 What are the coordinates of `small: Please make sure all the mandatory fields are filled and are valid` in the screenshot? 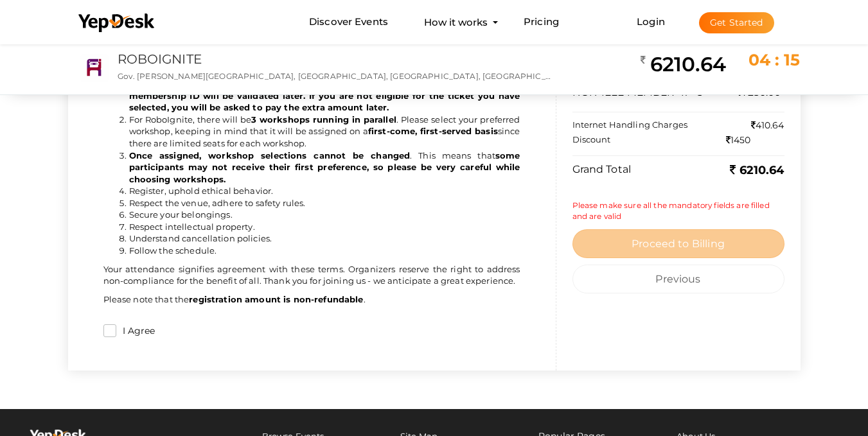 It's located at (678, 215).